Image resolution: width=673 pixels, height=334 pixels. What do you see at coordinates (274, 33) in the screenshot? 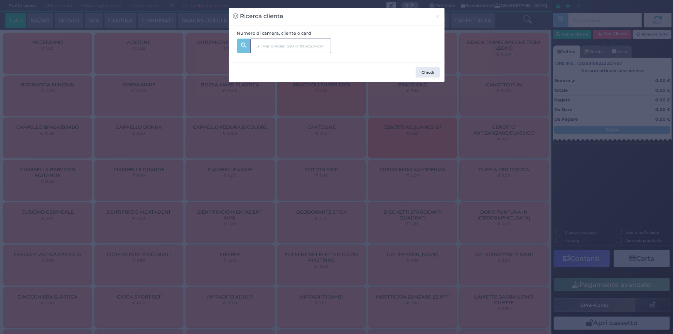
I see `label: Numero di camera, cliente o card` at bounding box center [274, 33].